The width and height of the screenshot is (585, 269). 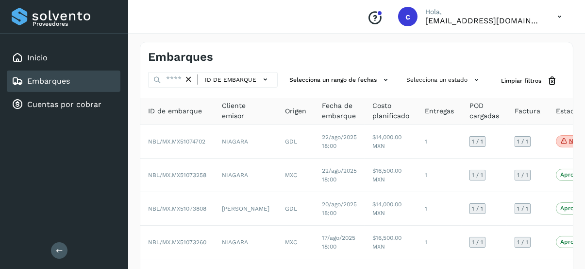 I want to click on button: Selecciona un estado, so click(x=444, y=80).